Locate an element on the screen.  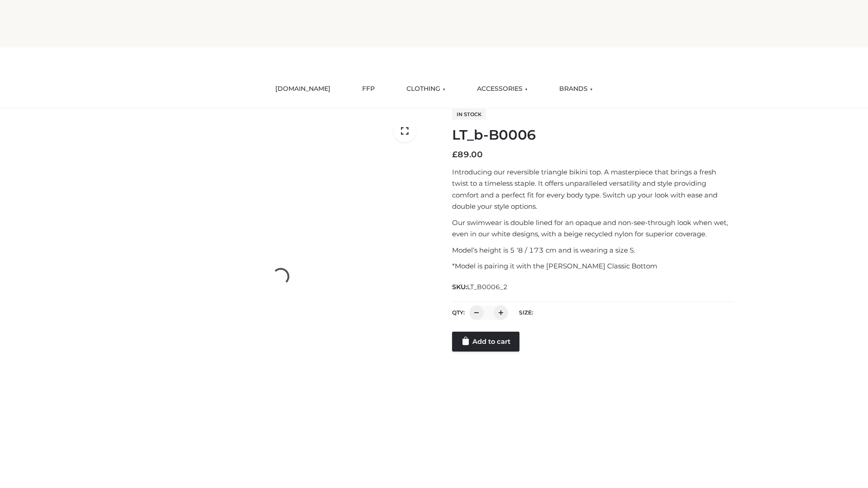
a: ACCESSORIES is located at coordinates (502, 89).